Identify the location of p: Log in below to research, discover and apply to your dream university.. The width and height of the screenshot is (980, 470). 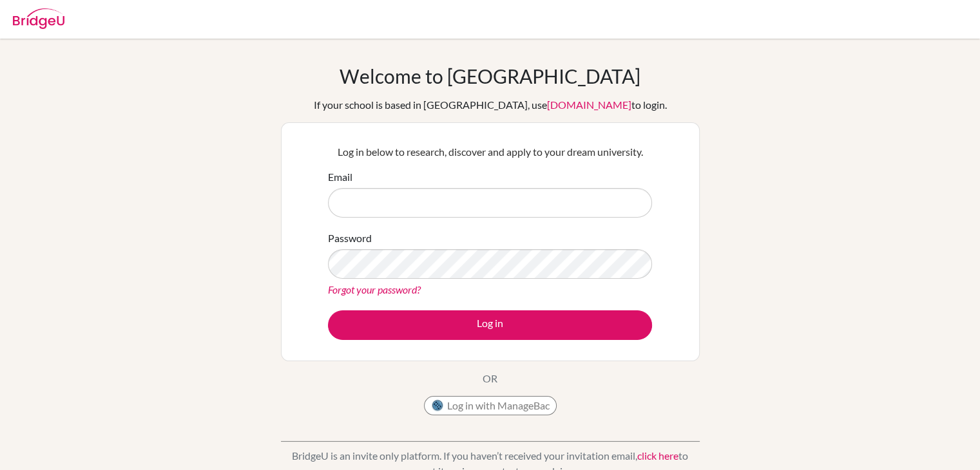
(489, 152).